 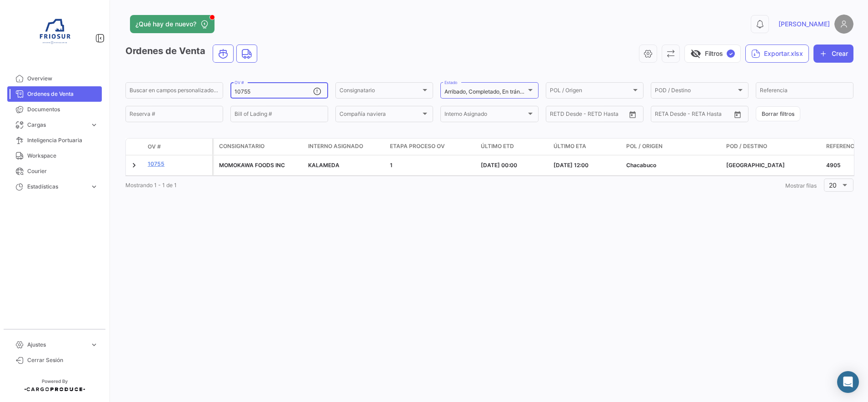 I want to click on datatable-header-cell: OV #, so click(x=178, y=147).